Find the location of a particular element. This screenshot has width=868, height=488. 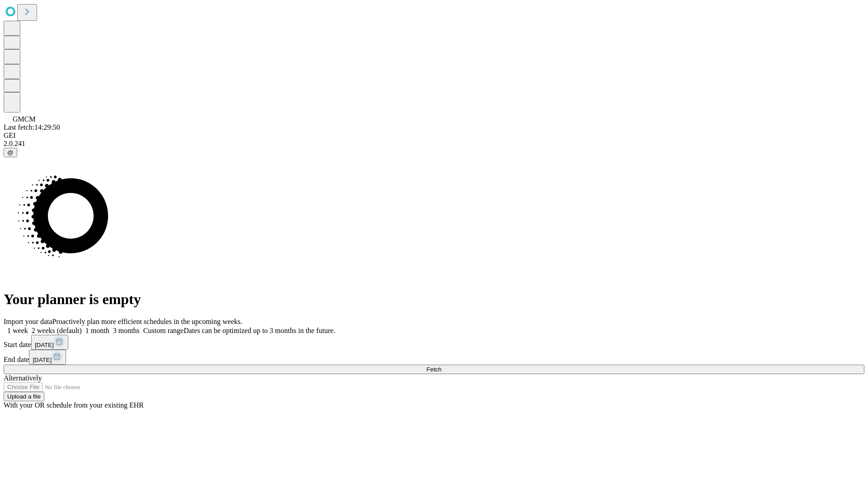

span: 1 week is located at coordinates (18, 331).